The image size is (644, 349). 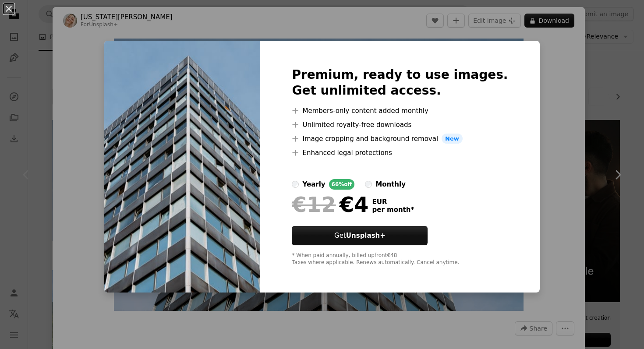 What do you see at coordinates (366, 236) in the screenshot?
I see `strong: Unsplash+` at bounding box center [366, 236].